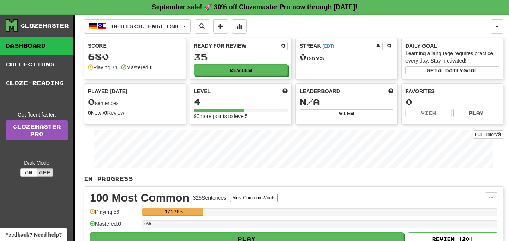 The width and height of the screenshot is (509, 241). Describe the element at coordinates (391, 91) in the screenshot. I see `span: This week in points, UTC` at that location.